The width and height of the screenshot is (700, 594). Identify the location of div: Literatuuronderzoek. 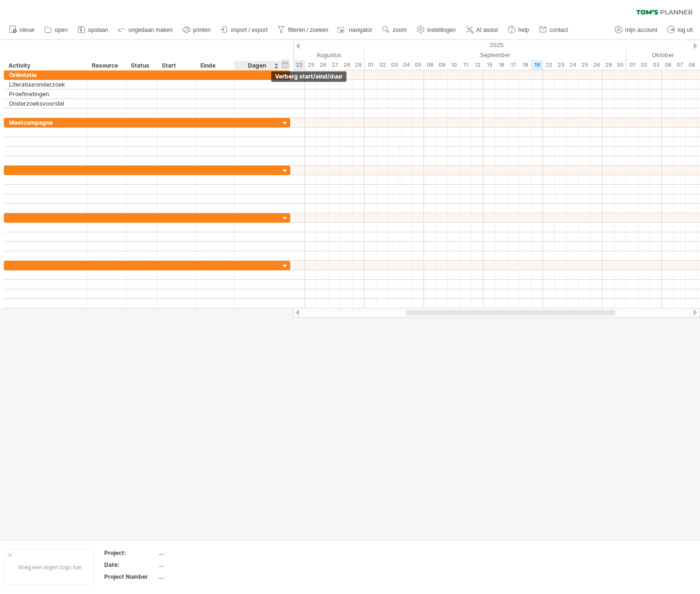
(46, 85).